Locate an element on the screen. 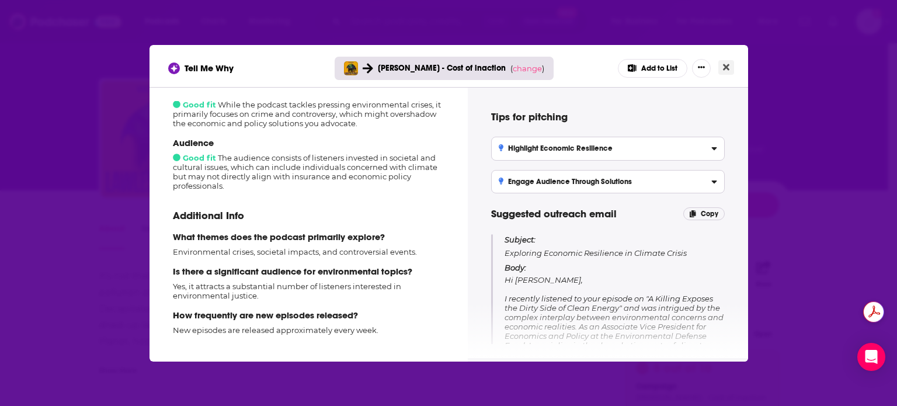  img: tell me why sparkle is located at coordinates (174, 68).